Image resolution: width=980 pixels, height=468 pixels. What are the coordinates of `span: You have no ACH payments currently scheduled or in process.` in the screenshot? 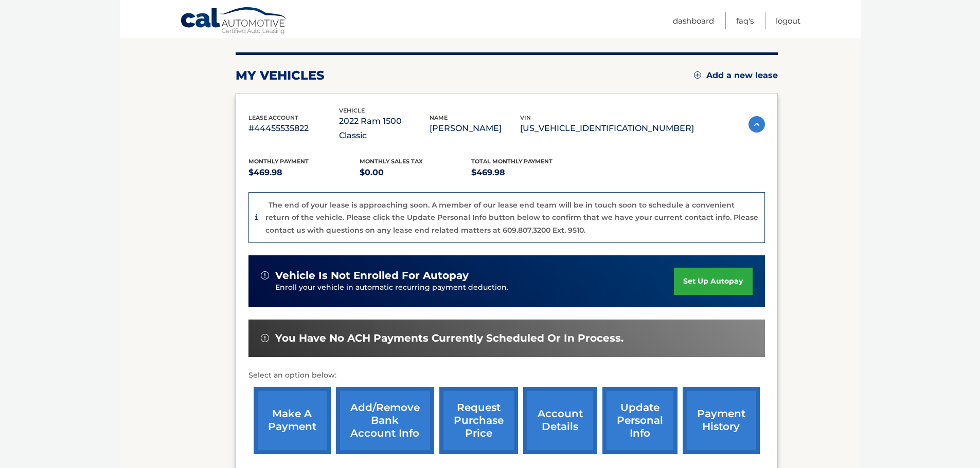 It's located at (449, 338).